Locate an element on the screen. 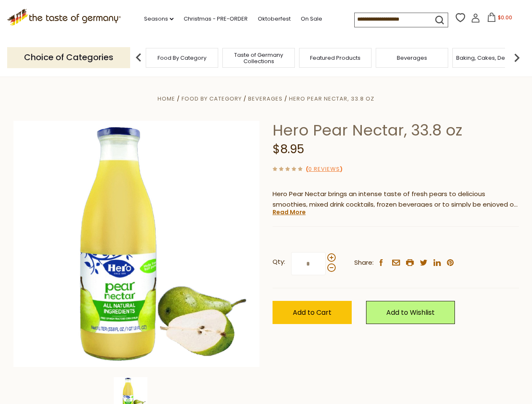  strong: Qty: is located at coordinates (279, 262).